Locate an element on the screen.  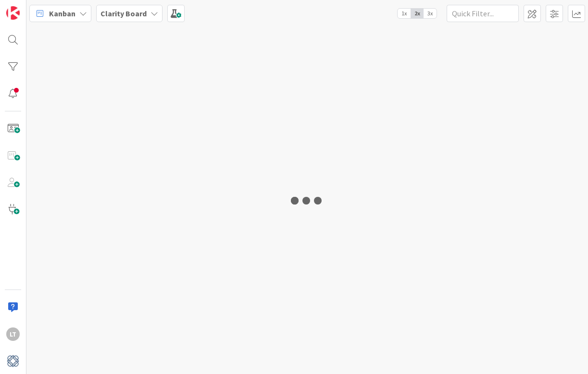
span: 3x is located at coordinates (430, 13).